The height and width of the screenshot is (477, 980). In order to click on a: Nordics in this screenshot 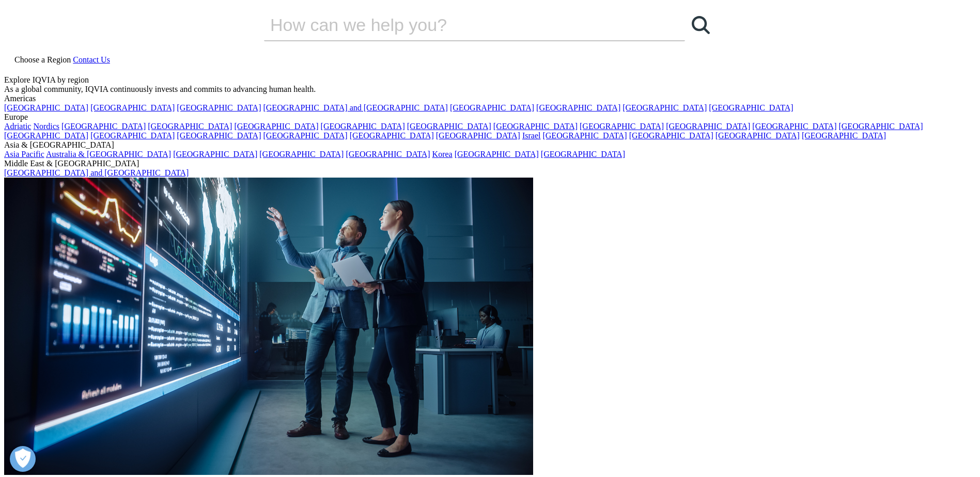, I will do `click(46, 126)`.